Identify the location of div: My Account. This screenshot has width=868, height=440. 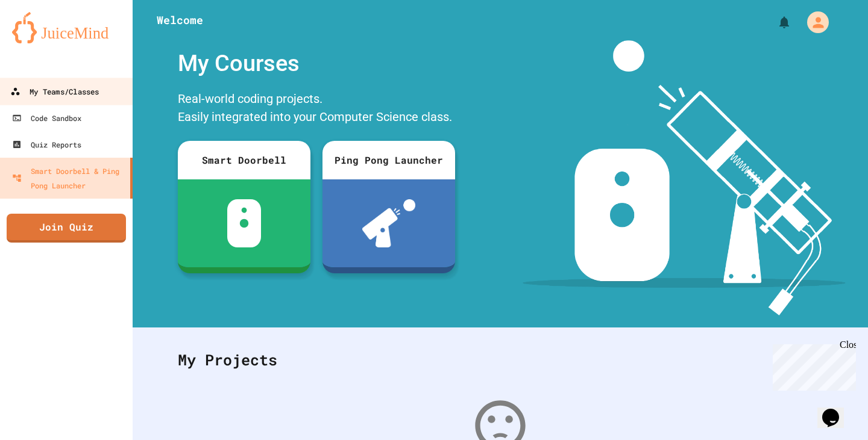
(813, 22).